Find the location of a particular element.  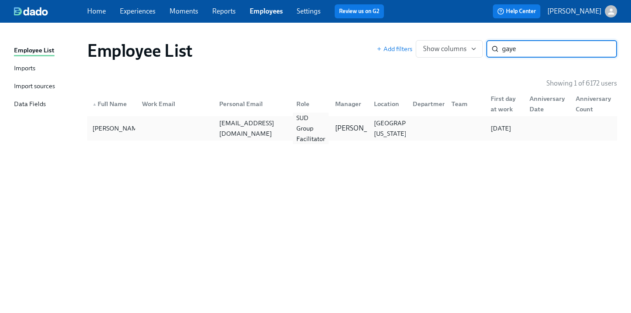

span: Add filters is located at coordinates (395, 49).